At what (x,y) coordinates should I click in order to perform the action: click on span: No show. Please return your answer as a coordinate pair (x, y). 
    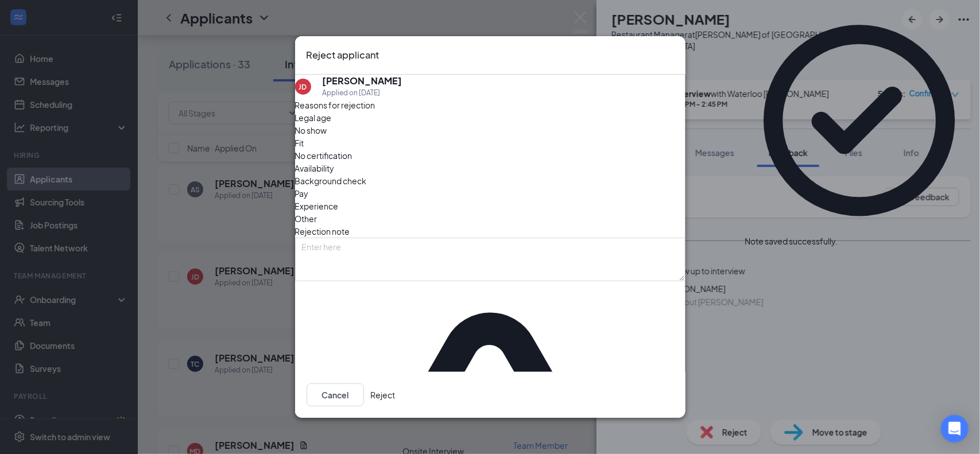
    Looking at the image, I should click on (311, 131).